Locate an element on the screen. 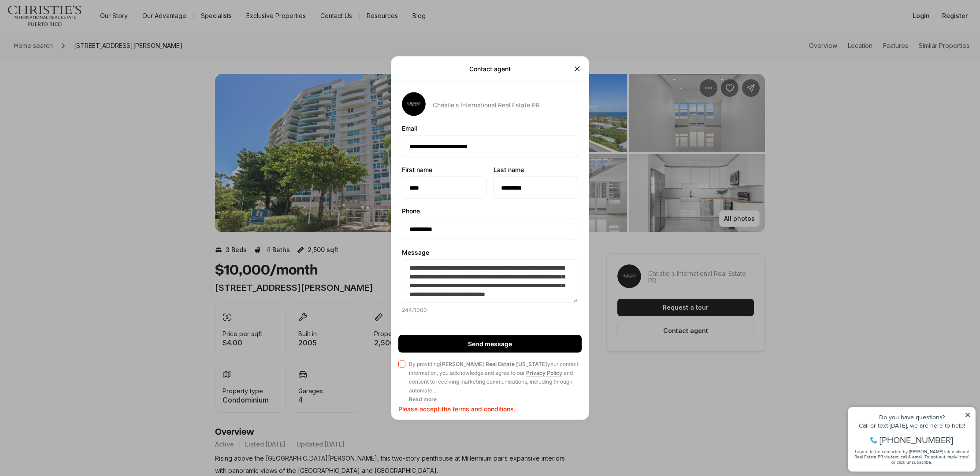  span: By providing your contact information, you acknowledge and agree to our and consent to receiving ... is located at coordinates (495, 378).